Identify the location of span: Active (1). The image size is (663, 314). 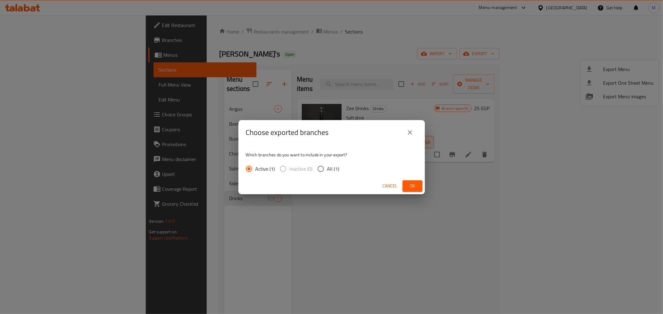
(265, 169).